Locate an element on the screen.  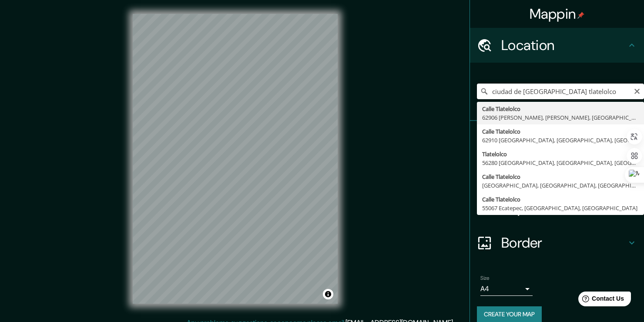
div: A4 is located at coordinates (507, 289).